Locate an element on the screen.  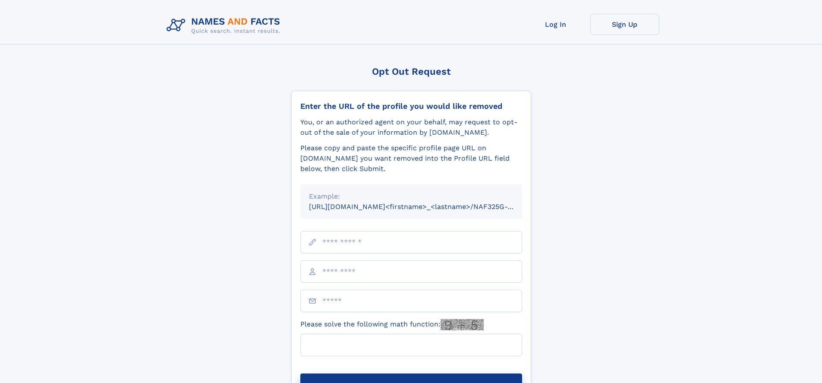
div: Opt Out Request is located at coordinates (411, 71).